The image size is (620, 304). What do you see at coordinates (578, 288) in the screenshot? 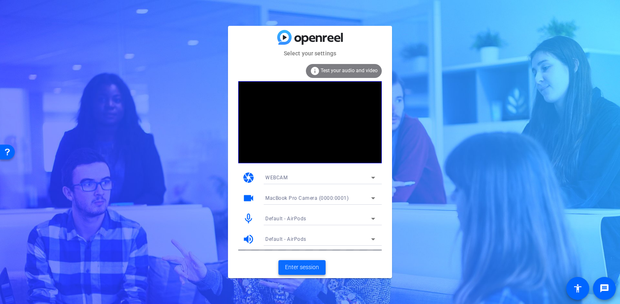
I see `mat-icon: accessibility` at bounding box center [578, 288].